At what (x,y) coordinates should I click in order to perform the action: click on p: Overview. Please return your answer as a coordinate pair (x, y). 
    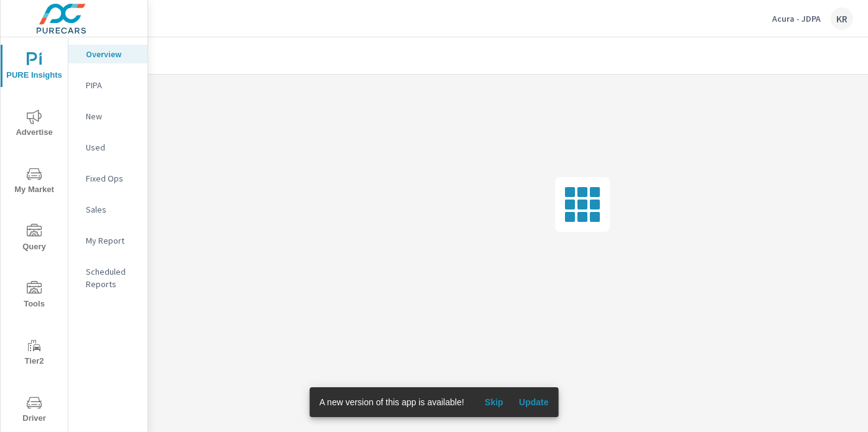
    Looking at the image, I should click on (112, 54).